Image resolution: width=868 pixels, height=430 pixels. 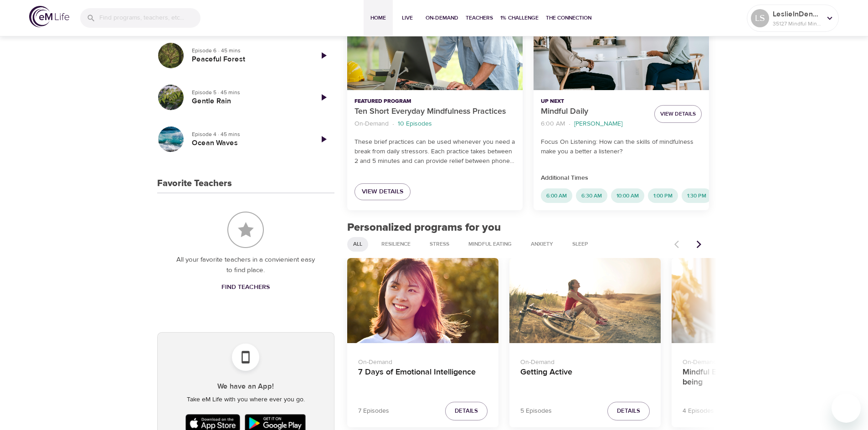 What do you see at coordinates (747, 300) in the screenshot?
I see `button: Mindful Eating: A Path to Well-being` at bounding box center [747, 300].